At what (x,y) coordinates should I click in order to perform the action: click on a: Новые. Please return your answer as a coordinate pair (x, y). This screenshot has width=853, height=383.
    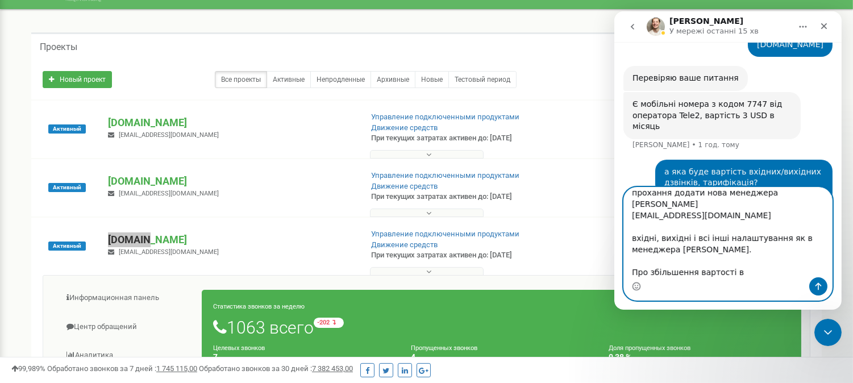
    Looking at the image, I should click on (432, 80).